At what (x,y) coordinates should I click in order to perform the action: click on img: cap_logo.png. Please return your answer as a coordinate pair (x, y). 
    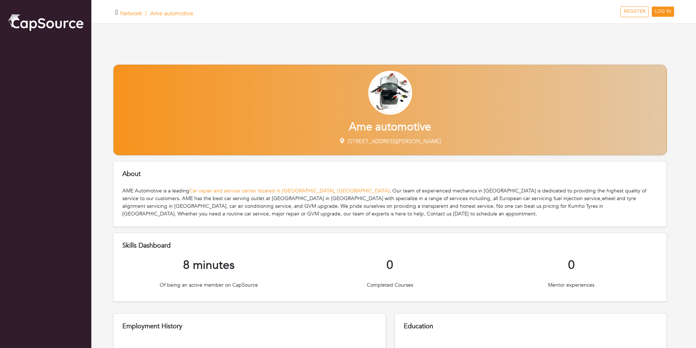
    Looking at the image, I should click on (46, 22).